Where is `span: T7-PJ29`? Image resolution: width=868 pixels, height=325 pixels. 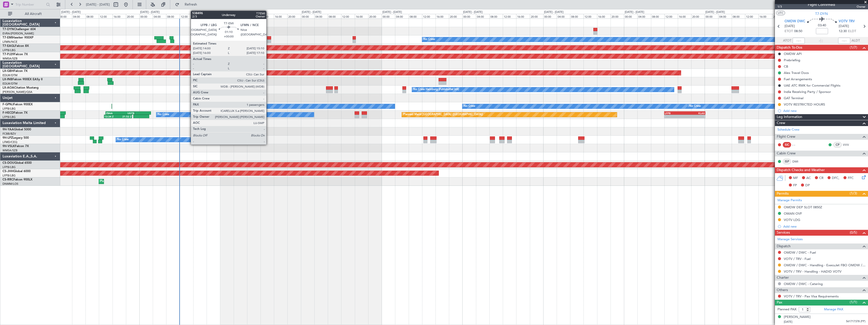 span: T7-PJ29 is located at coordinates (8, 55).